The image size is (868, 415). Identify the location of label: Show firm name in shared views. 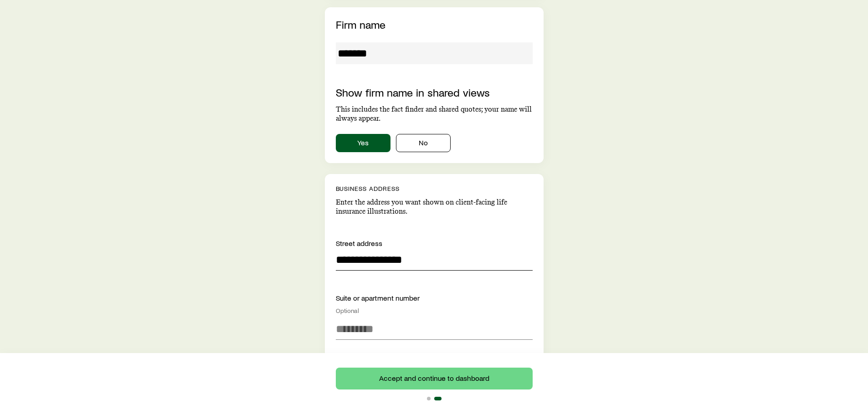
(413, 92).